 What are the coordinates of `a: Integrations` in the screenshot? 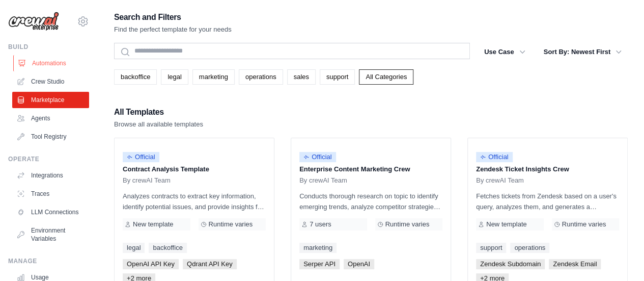 It's located at (50, 176).